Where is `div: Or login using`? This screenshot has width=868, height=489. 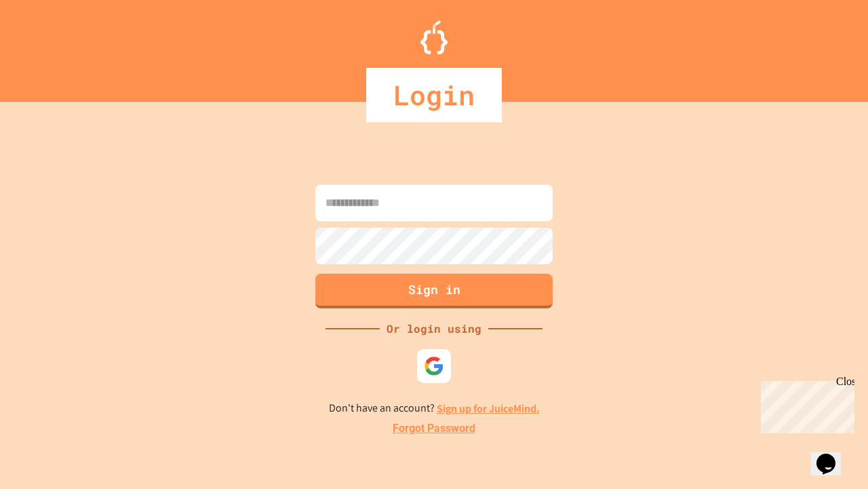
div: Or login using is located at coordinates (434, 329).